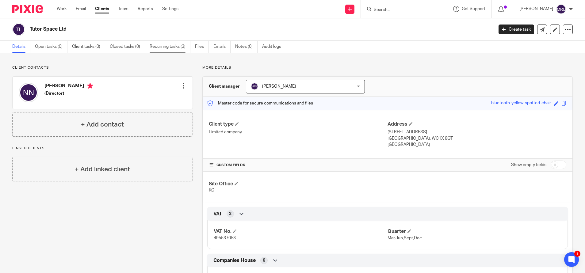  I want to click on a: Settings, so click(170, 9).